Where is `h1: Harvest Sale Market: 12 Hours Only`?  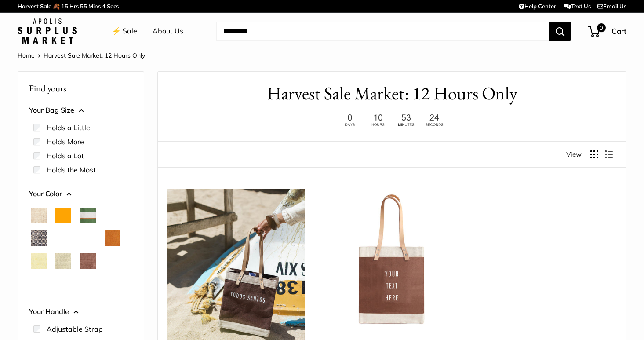
h1: Harvest Sale Market: 12 Hours Only is located at coordinates (392, 93).